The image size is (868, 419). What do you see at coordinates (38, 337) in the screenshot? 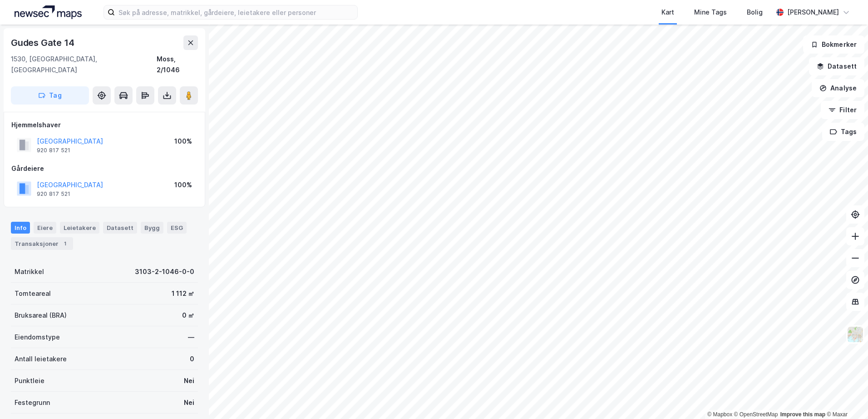
I see `div: Eiendomstype` at bounding box center [38, 337].